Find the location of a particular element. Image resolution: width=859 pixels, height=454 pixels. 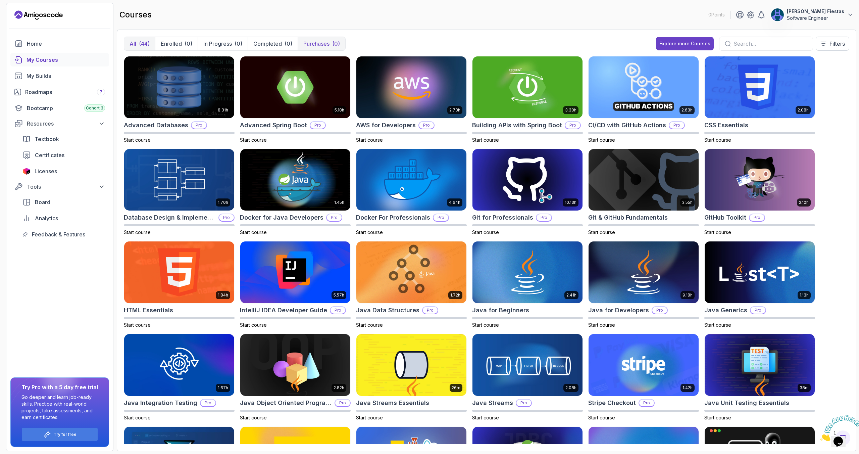

img: Docker for Java Developers card is located at coordinates (295, 180).